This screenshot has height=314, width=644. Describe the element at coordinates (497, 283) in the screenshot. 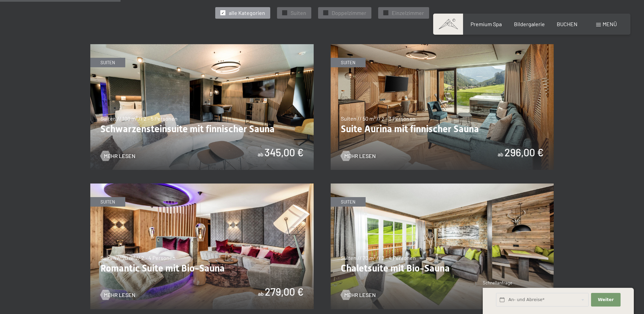

I see `span: Schnellanfrage` at that location.